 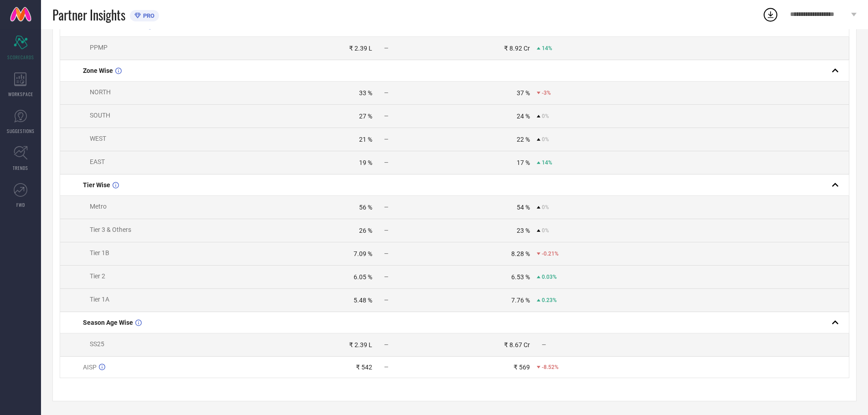 What do you see at coordinates (546, 93) in the screenshot?
I see `span: -3%` at bounding box center [546, 93].